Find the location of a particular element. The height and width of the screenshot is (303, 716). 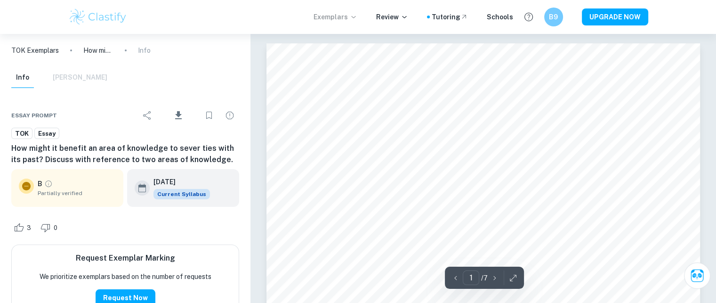

button: Info is located at coordinates (23, 78).